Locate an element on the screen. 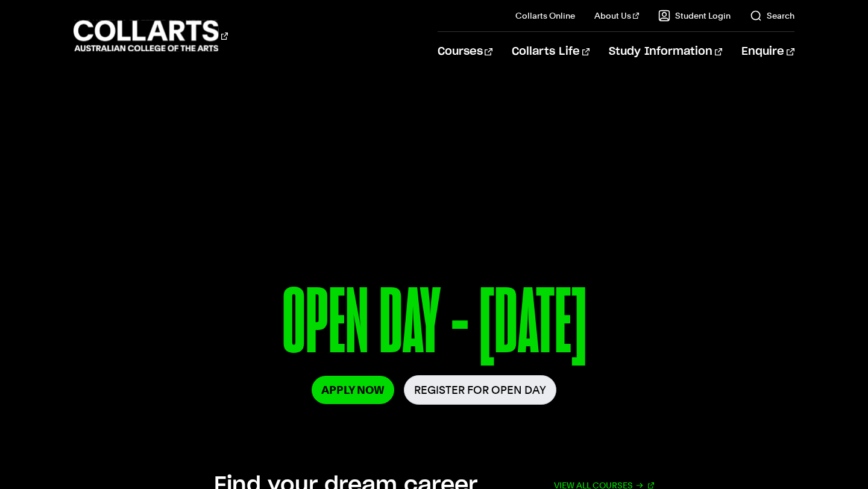 The image size is (868, 489). a: Enquire is located at coordinates (767, 52).